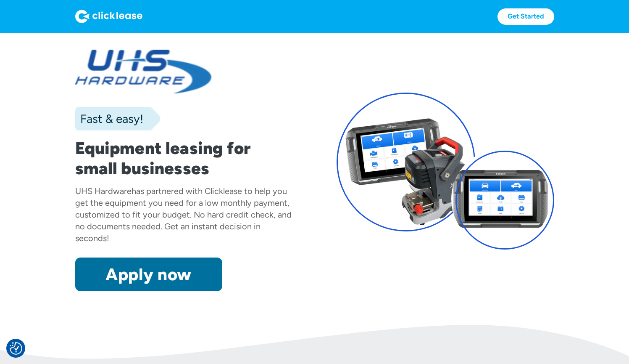 The width and height of the screenshot is (629, 364). I want to click on a: Get Started, so click(526, 16).